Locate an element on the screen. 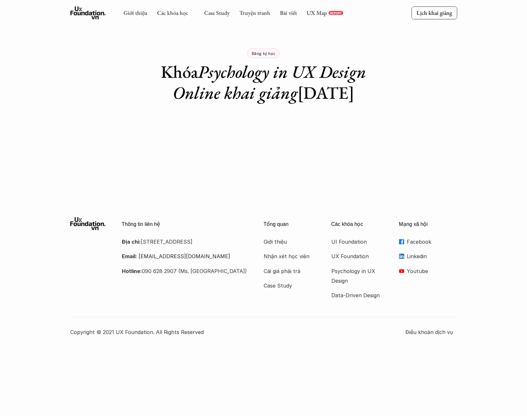  p: Cái giá phải trả is located at coordinates (290, 271).